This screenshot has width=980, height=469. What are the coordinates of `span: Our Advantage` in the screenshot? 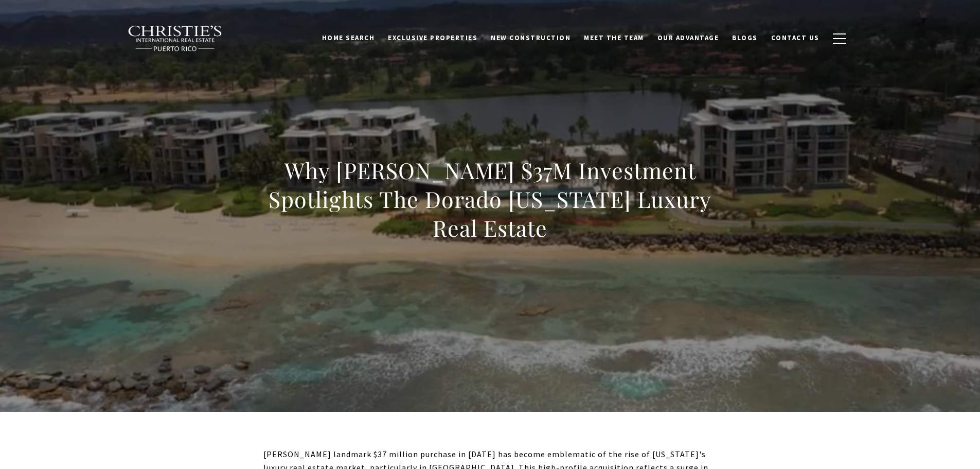 It's located at (689, 37).